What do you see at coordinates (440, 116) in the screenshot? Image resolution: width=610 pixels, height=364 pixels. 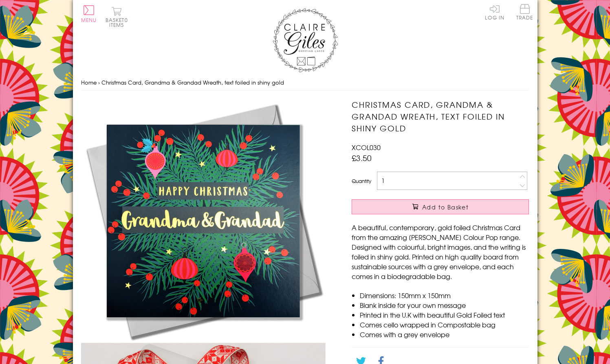 I see `h1: Christmas Card, Grandma & Grandad Wreath, text foiled in shiny gold` at bounding box center [440, 116].